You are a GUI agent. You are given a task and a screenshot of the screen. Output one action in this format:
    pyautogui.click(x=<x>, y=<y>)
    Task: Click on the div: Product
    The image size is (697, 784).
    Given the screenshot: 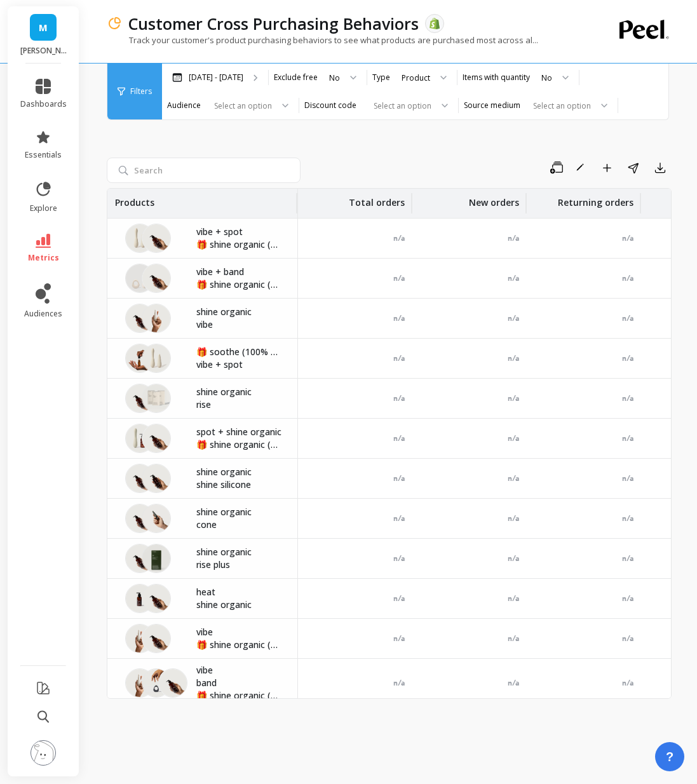 What is the action you would take?
    pyautogui.click(x=415, y=77)
    